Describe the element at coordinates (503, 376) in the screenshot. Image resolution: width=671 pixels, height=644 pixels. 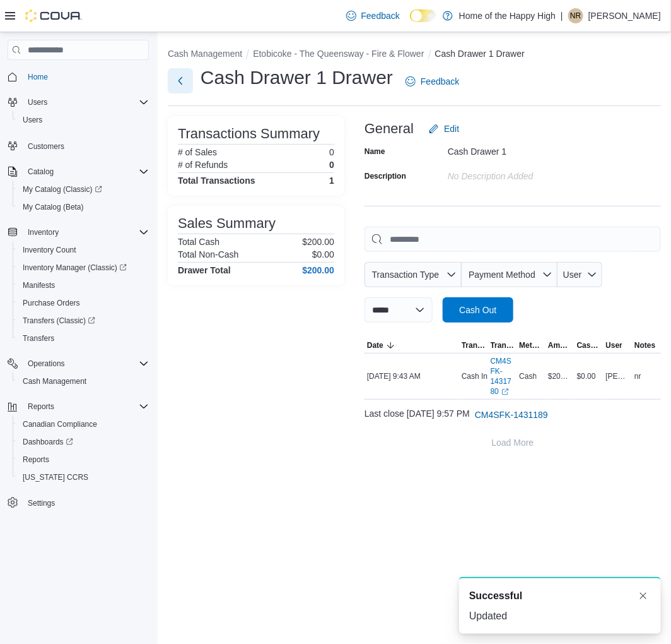
I see `a: CM4SFK-1431780External link` at that location.